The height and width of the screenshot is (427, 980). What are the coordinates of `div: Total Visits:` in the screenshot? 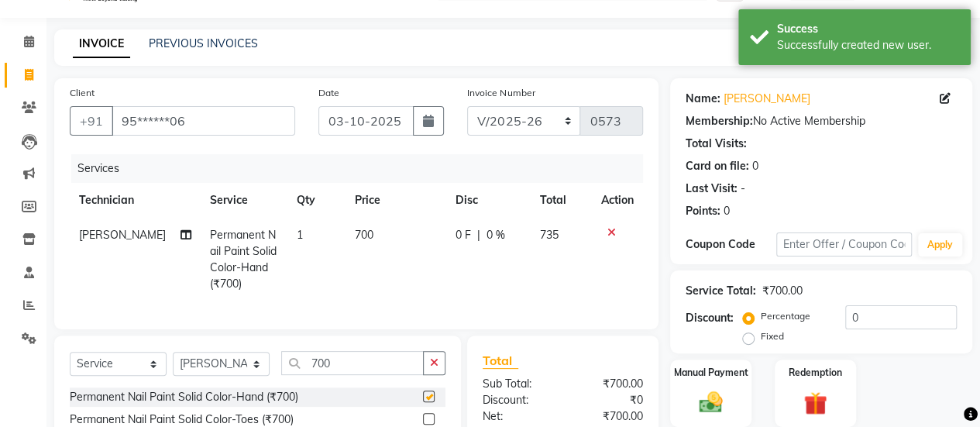 It's located at (716, 144).